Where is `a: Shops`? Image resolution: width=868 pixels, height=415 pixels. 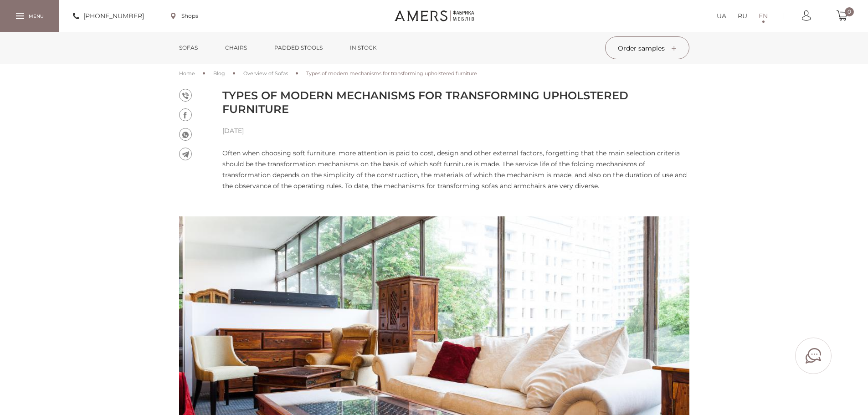 a: Shops is located at coordinates (185, 16).